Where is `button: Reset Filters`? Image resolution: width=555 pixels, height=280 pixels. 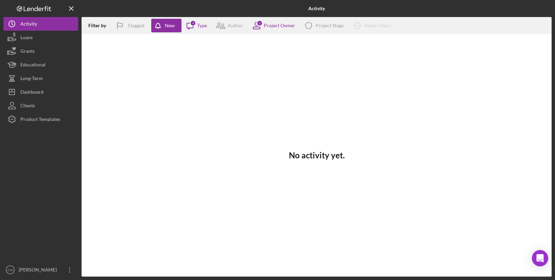 button: Reset Filters is located at coordinates (373, 26).